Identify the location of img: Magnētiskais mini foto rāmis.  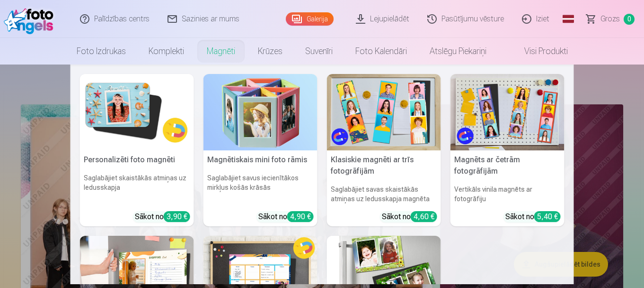
(260, 112).